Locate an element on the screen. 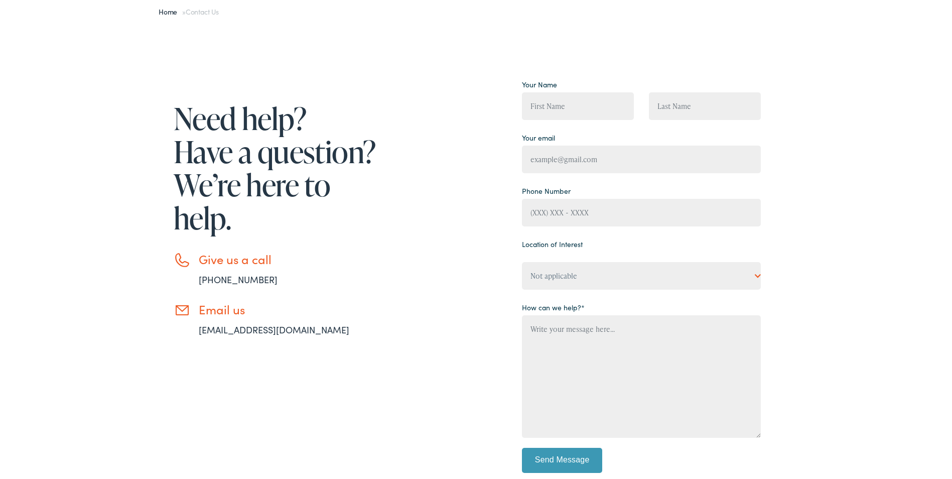  h3: Email us is located at coordinates (289, 307).